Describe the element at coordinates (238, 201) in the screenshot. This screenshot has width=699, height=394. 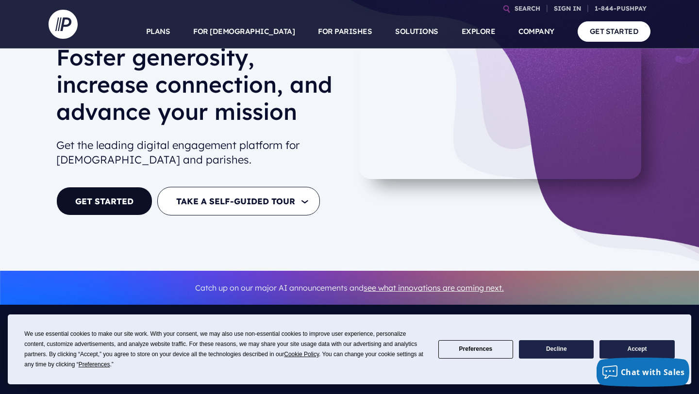
I see `button: TAKE A SELF-GUIDED TOUR` at that location.